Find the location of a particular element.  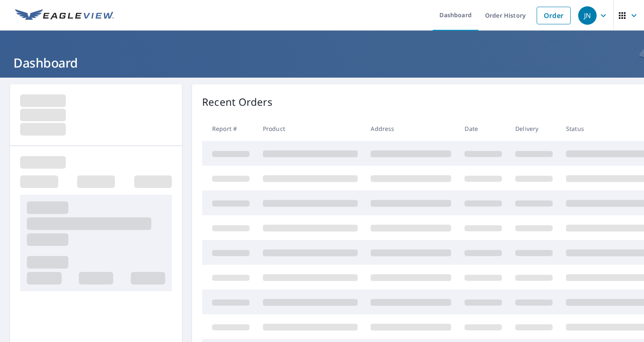

th: Address is located at coordinates (411, 129).